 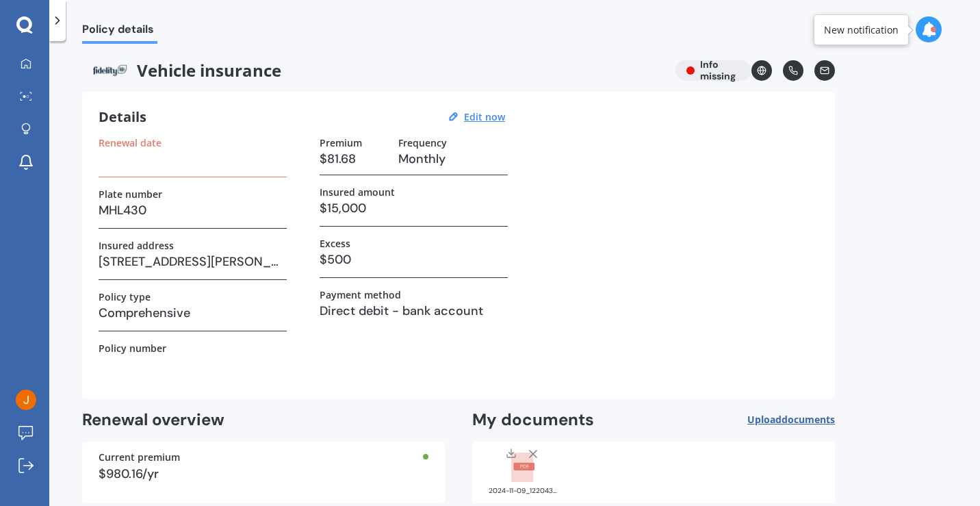 I want to click on h2: Renewal overview, so click(x=263, y=419).